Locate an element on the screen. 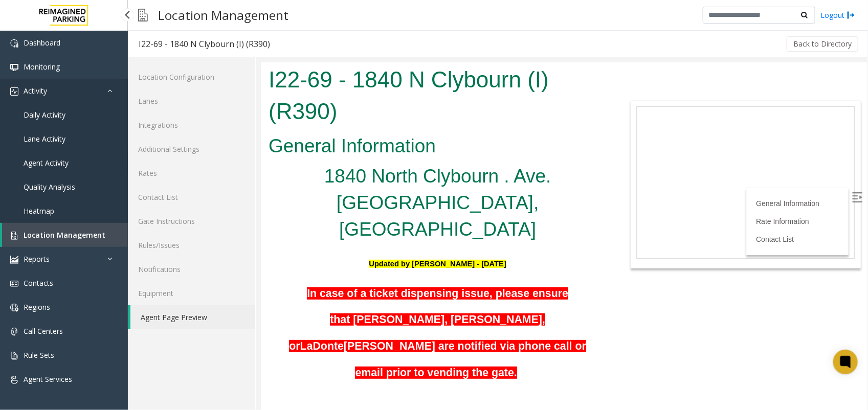 The width and height of the screenshot is (868, 410). h3: Location Management is located at coordinates (223, 15).